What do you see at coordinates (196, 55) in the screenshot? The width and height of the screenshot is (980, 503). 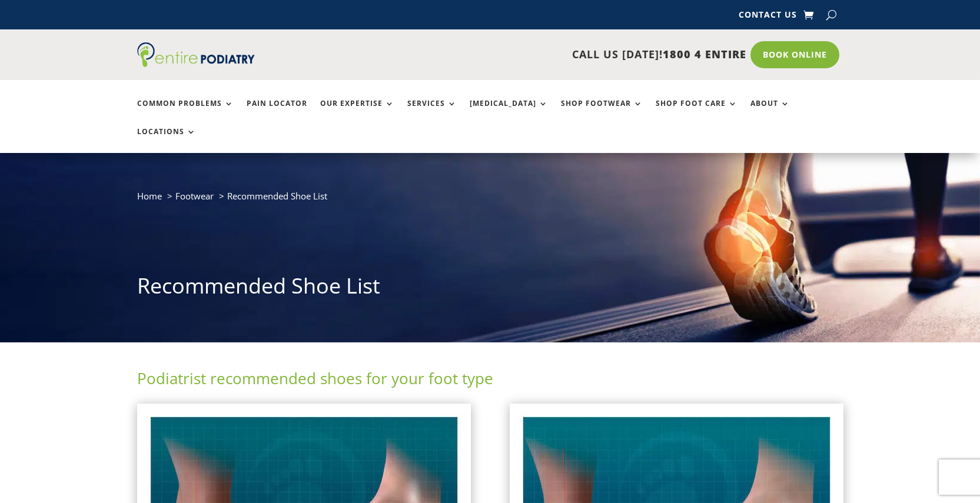 I see `img: logo (1)` at bounding box center [196, 55].